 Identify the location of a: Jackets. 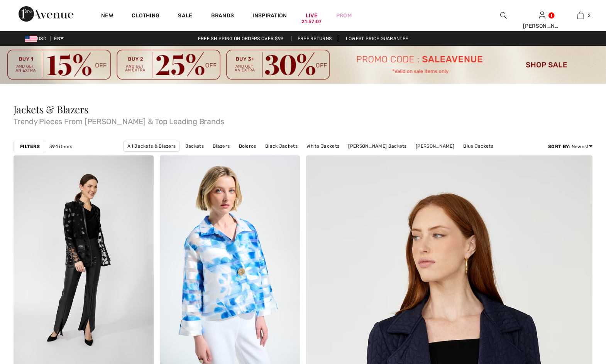
(195, 146).